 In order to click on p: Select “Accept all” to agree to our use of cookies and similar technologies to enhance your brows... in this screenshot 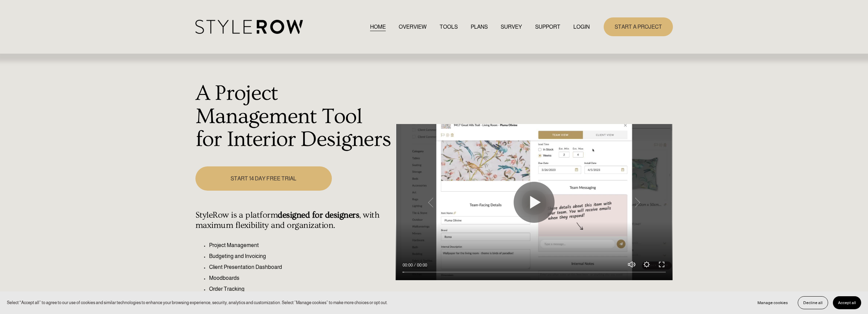, I will do `click(197, 303)`.